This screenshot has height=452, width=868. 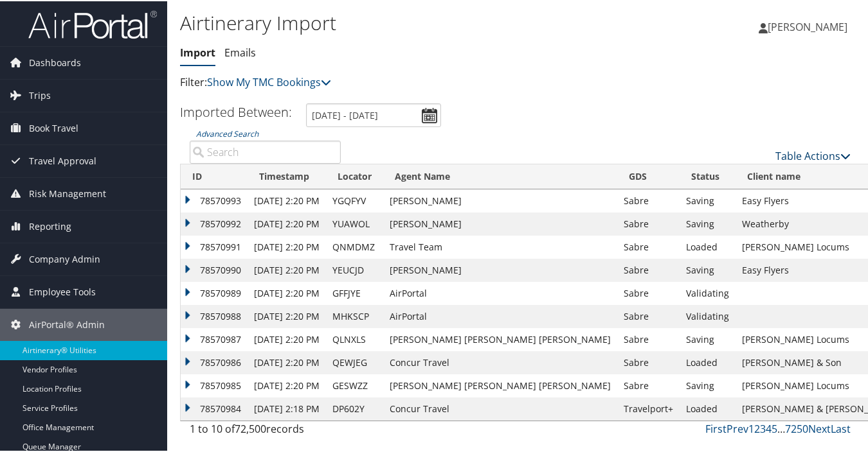 What do you see at coordinates (93, 23) in the screenshot?
I see `img: airportal-logo.png` at bounding box center [93, 23].